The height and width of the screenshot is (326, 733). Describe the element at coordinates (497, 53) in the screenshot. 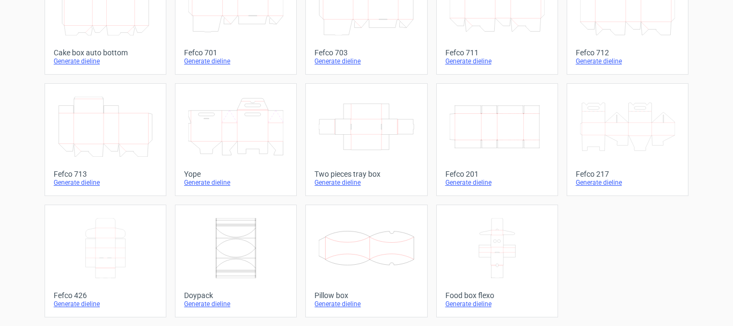

I see `div: Fefco 711` at that location.